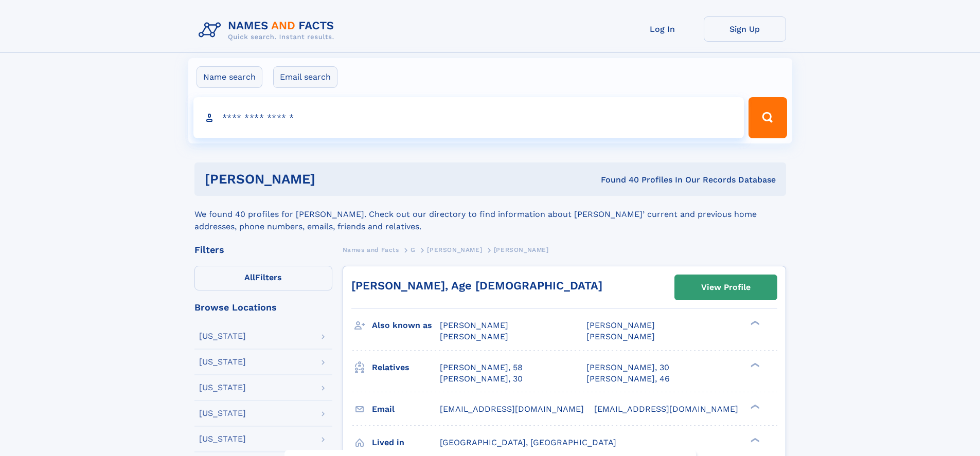 This screenshot has width=980, height=456. Describe the element at coordinates (269, 31) in the screenshot. I see `img: Logo Names and Facts` at that location.